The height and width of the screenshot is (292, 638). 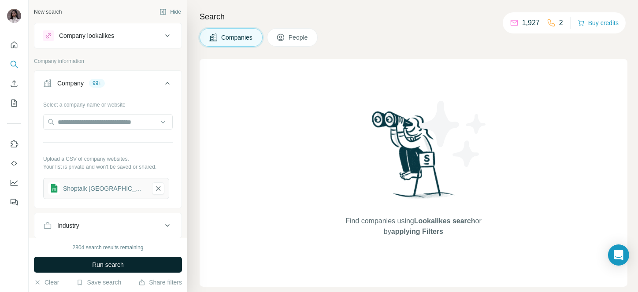 I want to click on button: Enrich CSV, so click(x=14, y=84).